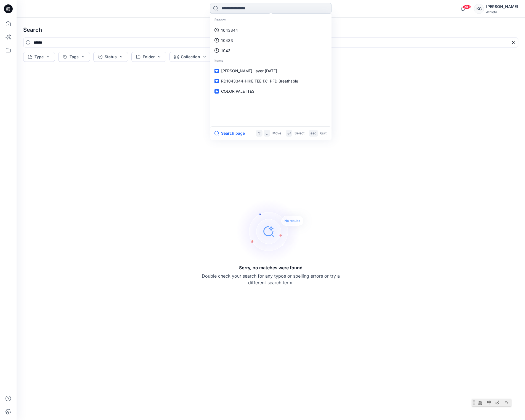 Image resolution: width=525 pixels, height=420 pixels. I want to click on div: KC, so click(479, 9).